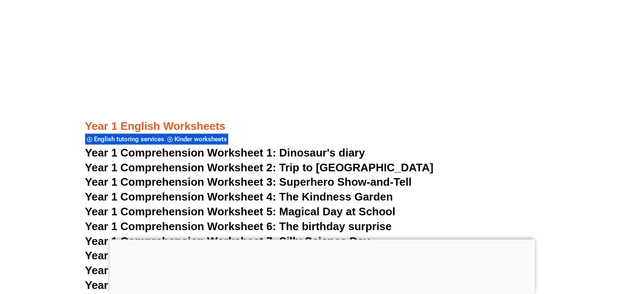 This screenshot has width=644, height=294. Describe the element at coordinates (202, 139) in the screenshot. I see `span: Kinder worksheets` at that location.